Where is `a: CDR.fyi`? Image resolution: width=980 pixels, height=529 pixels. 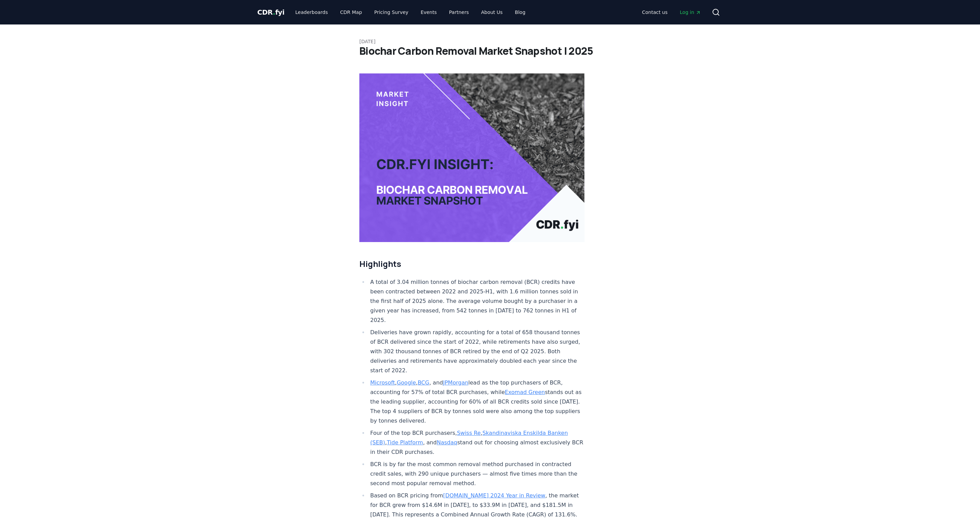
a: CDR.fyi is located at coordinates (271, 12).